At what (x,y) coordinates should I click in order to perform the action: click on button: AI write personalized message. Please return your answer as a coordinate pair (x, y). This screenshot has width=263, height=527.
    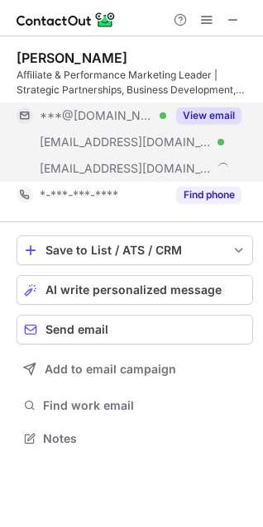
    Looking at the image, I should click on (135, 290).